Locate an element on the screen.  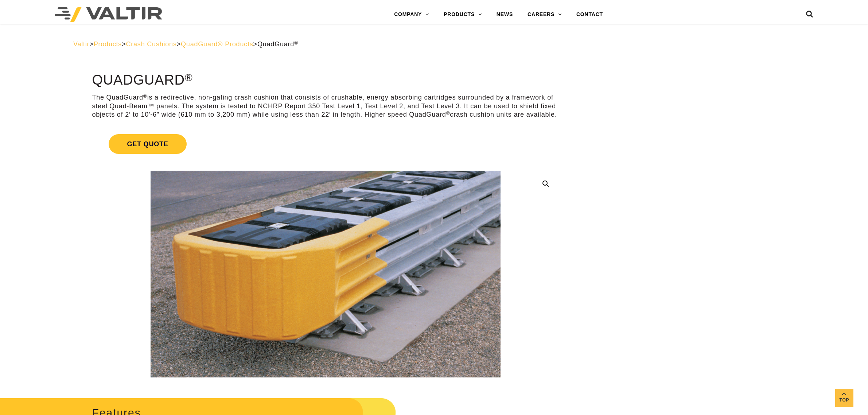
a: PRODUCTS is located at coordinates (462, 14).